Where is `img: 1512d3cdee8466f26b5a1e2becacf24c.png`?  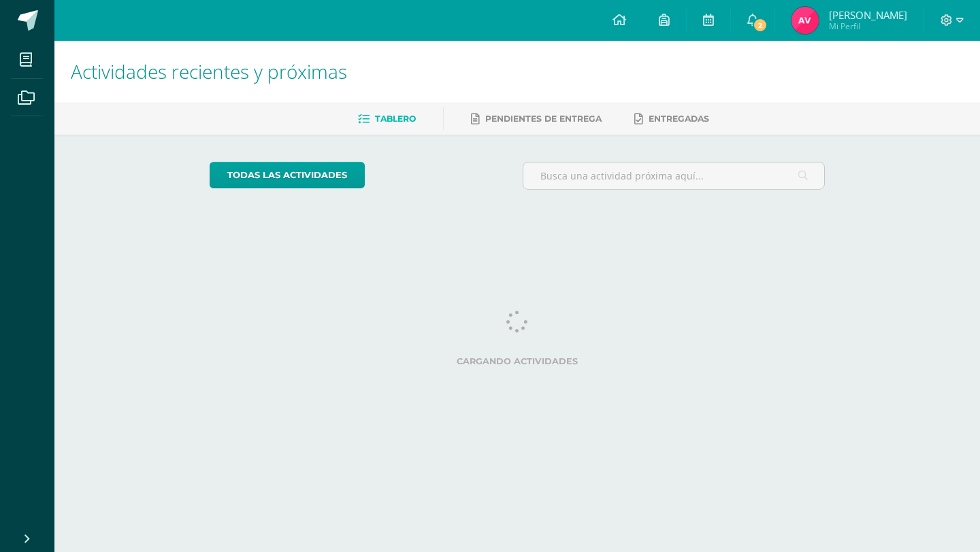
img: 1512d3cdee8466f26b5a1e2becacf24c.png is located at coordinates (805, 21).